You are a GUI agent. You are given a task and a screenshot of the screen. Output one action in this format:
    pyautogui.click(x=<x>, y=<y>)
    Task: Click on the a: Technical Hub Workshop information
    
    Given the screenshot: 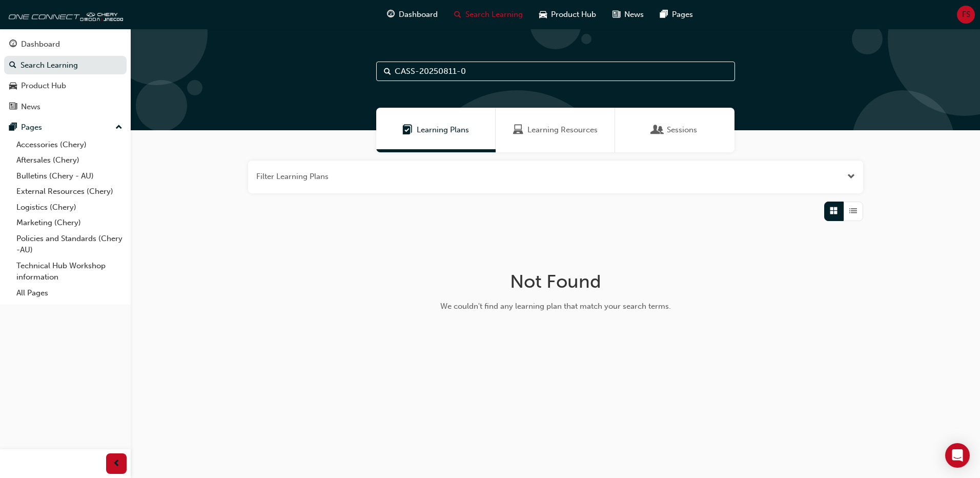 What is the action you would take?
    pyautogui.click(x=69, y=271)
    